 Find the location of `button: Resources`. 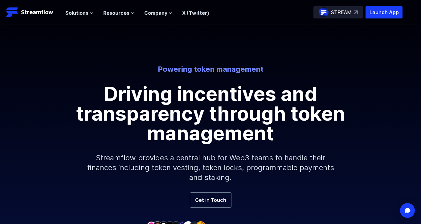

button: Resources is located at coordinates (119, 13).